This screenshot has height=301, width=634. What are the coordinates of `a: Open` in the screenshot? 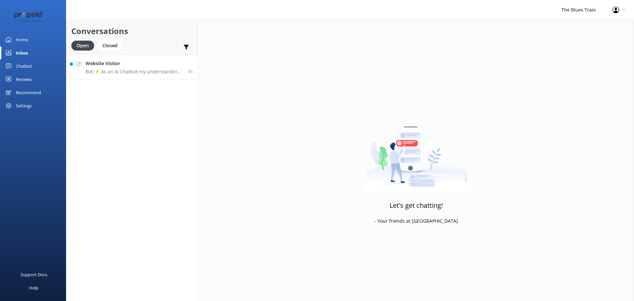 It's located at (84, 45).